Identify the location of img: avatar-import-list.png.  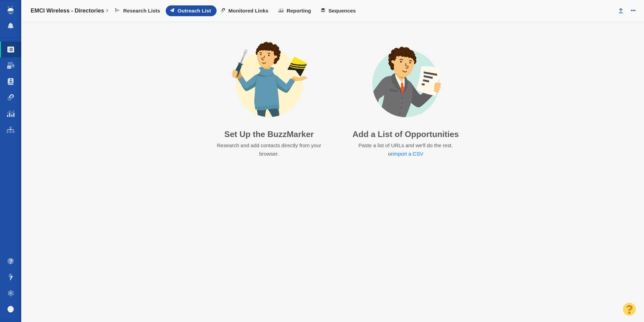
(406, 83).